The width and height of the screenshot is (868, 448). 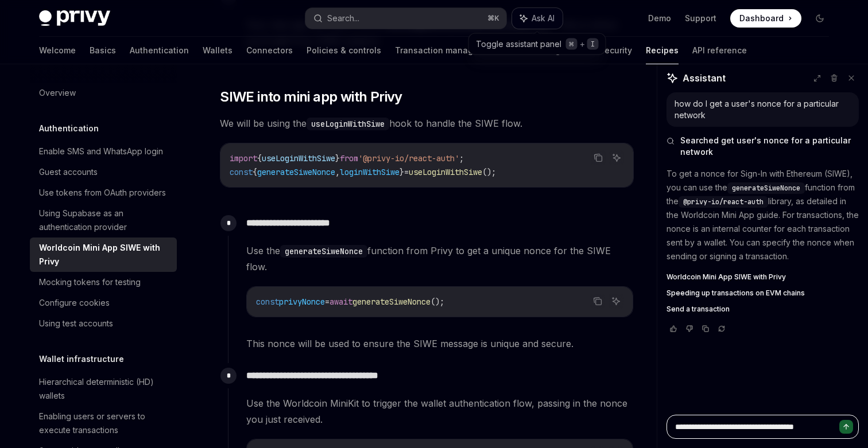 I want to click on span: @privy-io/react-auth, so click(x=723, y=202).